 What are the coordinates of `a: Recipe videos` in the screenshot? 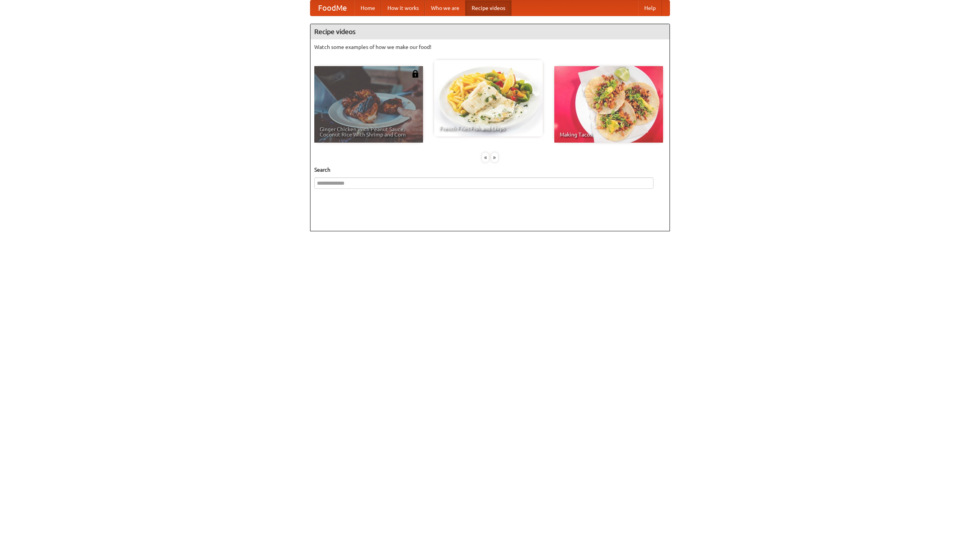 It's located at (488, 8).